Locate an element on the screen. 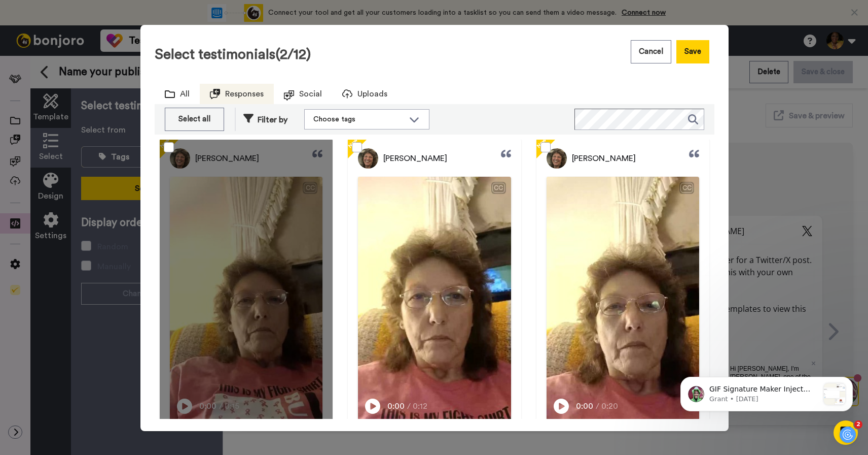 The height and width of the screenshot is (455, 868). span: Responses is located at coordinates (244, 94).